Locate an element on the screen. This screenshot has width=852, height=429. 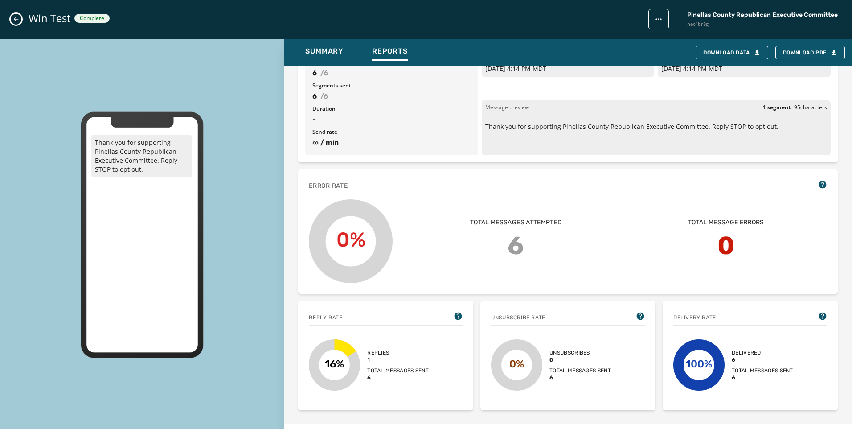
span: Unsubscribes is located at coordinates (570, 353).